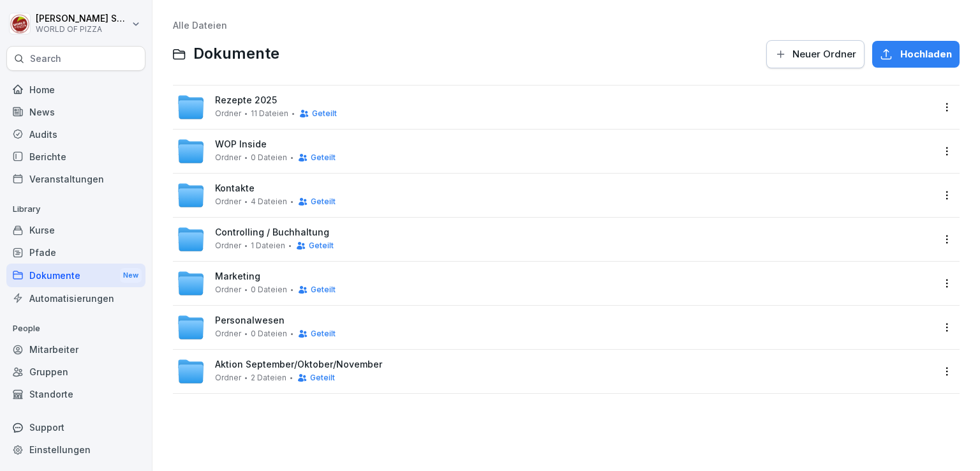 The width and height of the screenshot is (980, 471). Describe the element at coordinates (76, 156) in the screenshot. I see `a: Berichte` at that location.